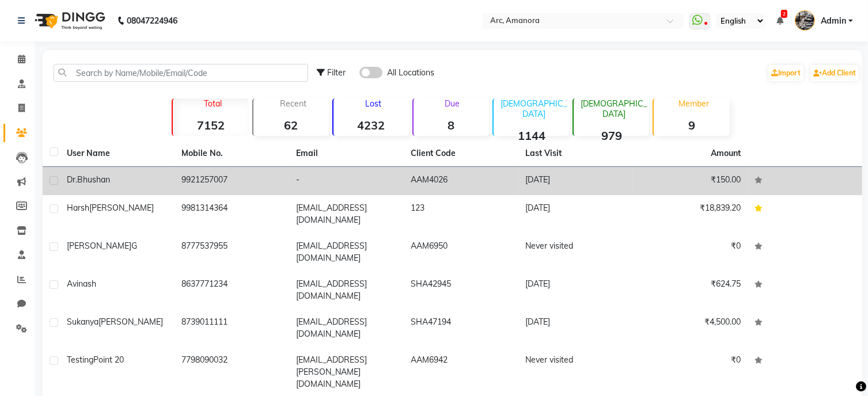  I want to click on td: 8637771234, so click(232, 290).